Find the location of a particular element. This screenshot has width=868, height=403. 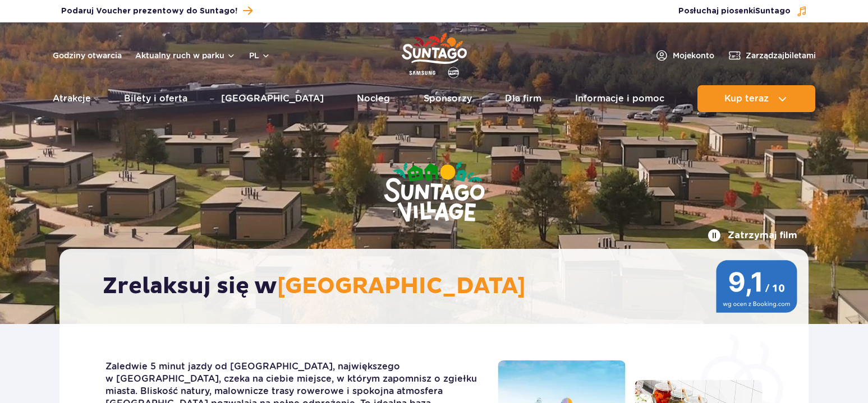

button: Kup teraz is located at coordinates (756, 99).